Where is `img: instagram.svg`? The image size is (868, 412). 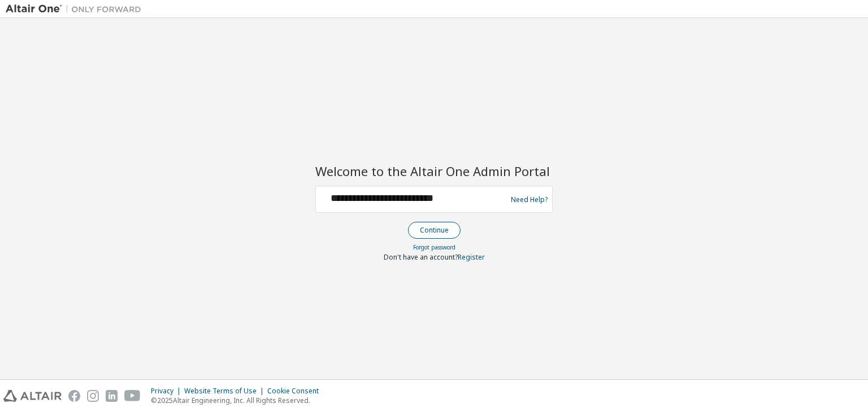 img: instagram.svg is located at coordinates (93, 396).